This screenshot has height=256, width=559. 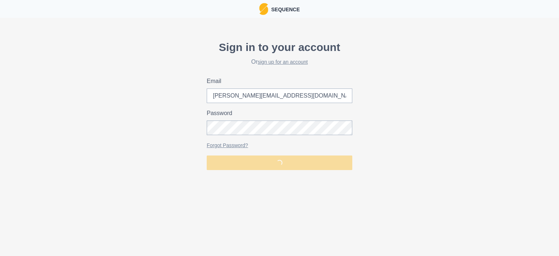 I want to click on img: Logo, so click(x=263, y=9).